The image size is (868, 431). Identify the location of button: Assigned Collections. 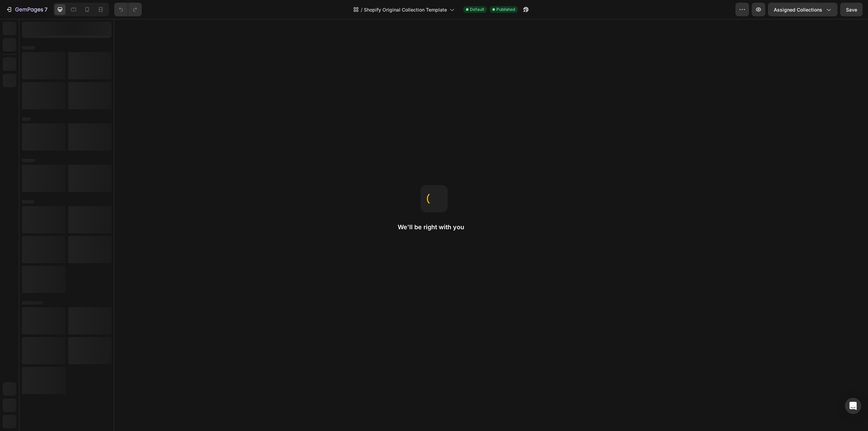
(802, 10).